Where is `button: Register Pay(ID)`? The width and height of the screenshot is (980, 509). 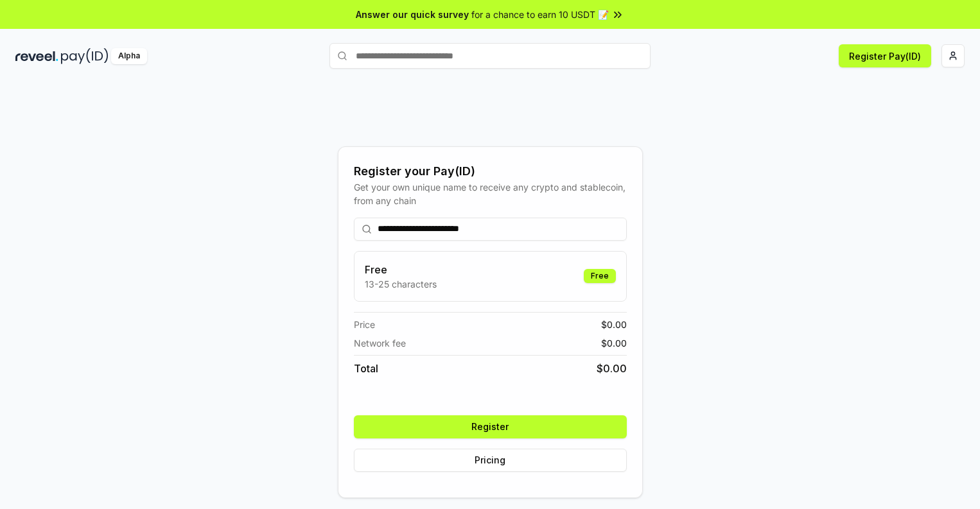
button: Register Pay(ID) is located at coordinates (885, 56).